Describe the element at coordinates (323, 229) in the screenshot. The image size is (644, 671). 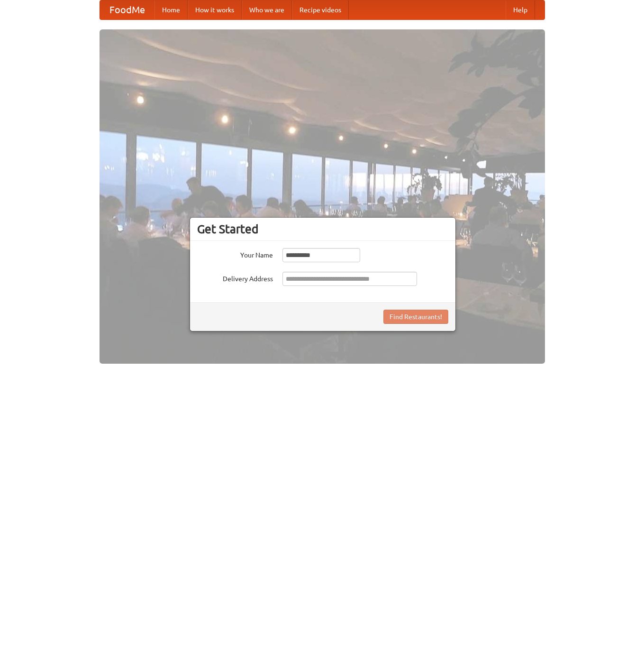
I see `h3: Get Started` at that location.